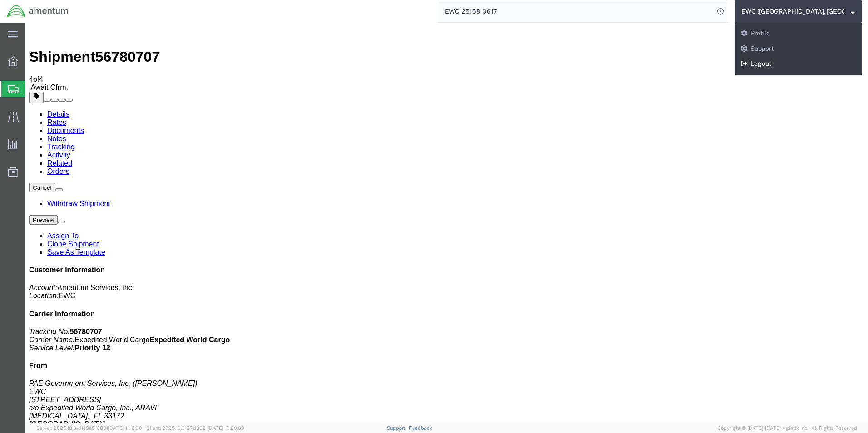 This screenshot has width=868, height=433. Describe the element at coordinates (67, 325) in the screenshot. I see `b: Priority 12` at that location.